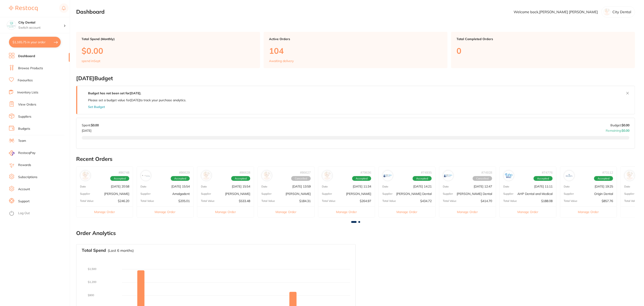  Describe the element at coordinates (35, 42) in the screenshot. I see `button: $1,165.75 in your order` at that location.